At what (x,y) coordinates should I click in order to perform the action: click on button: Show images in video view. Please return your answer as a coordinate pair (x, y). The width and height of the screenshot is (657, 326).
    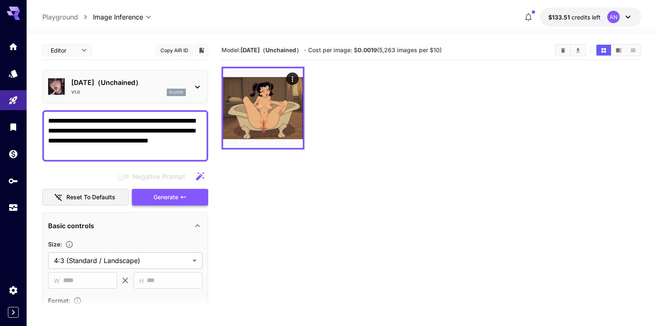
    Looking at the image, I should click on (618, 50).